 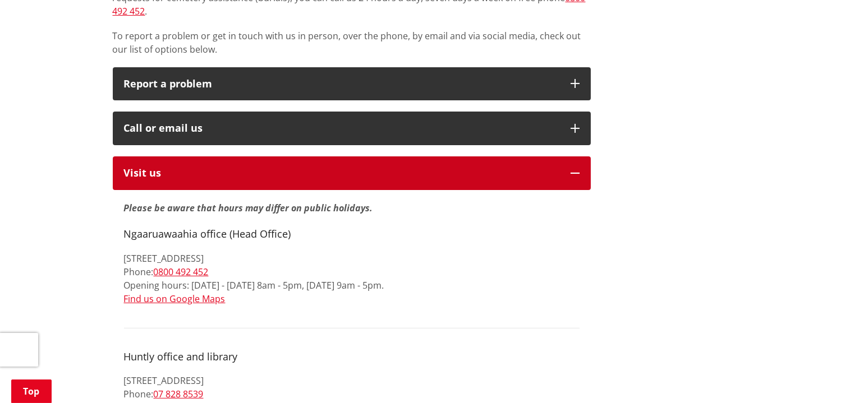 What do you see at coordinates (352, 43) in the screenshot?
I see `p: To report a problem or get in touch with us in person, over the phone, by email and via social me...` at bounding box center [352, 43].